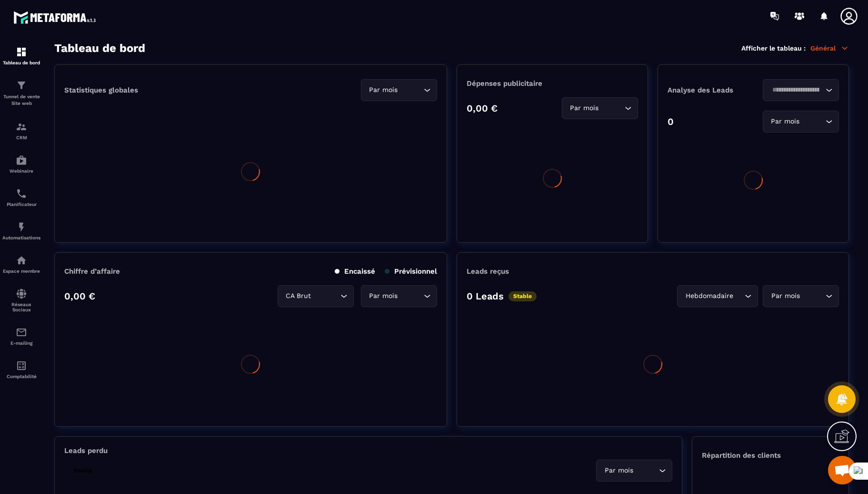 The width and height of the screenshot is (868, 494). I want to click on p: Analyse des Leads, so click(710, 90).